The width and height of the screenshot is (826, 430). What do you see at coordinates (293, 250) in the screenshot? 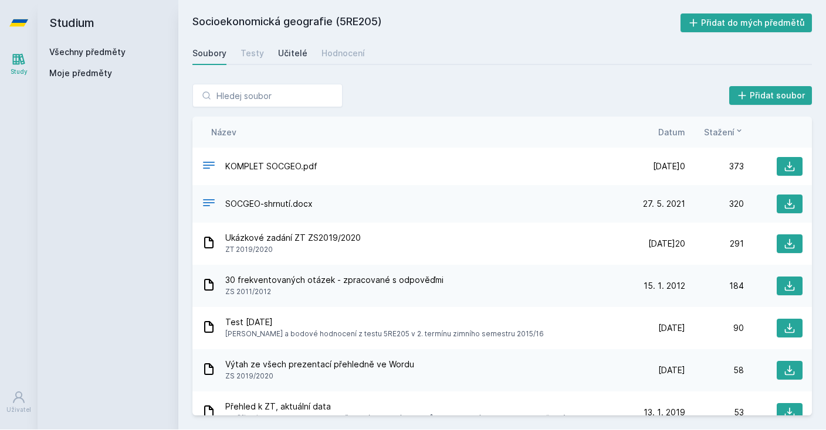
I see `span: ZT 2019/2020` at bounding box center [293, 250].